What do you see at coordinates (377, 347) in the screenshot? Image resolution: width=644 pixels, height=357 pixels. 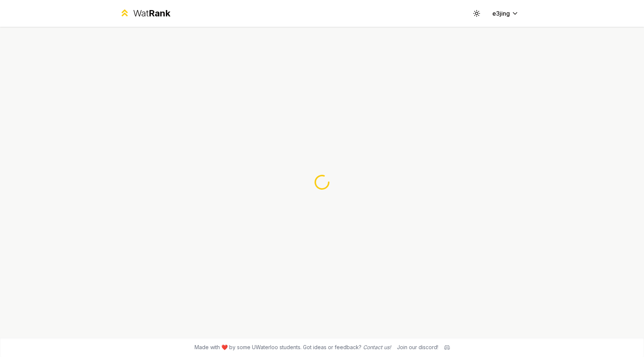 I see `a: Contact us!` at bounding box center [377, 347].